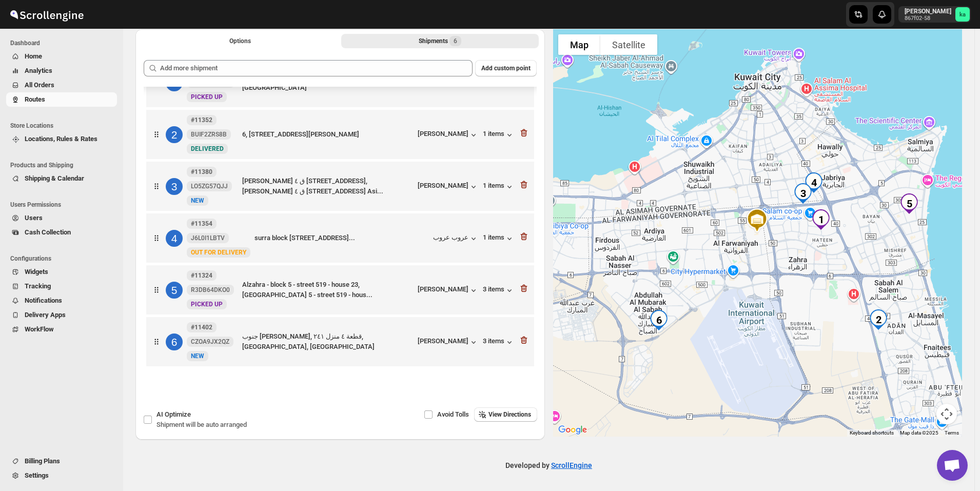  I want to click on span: Options, so click(240, 41).